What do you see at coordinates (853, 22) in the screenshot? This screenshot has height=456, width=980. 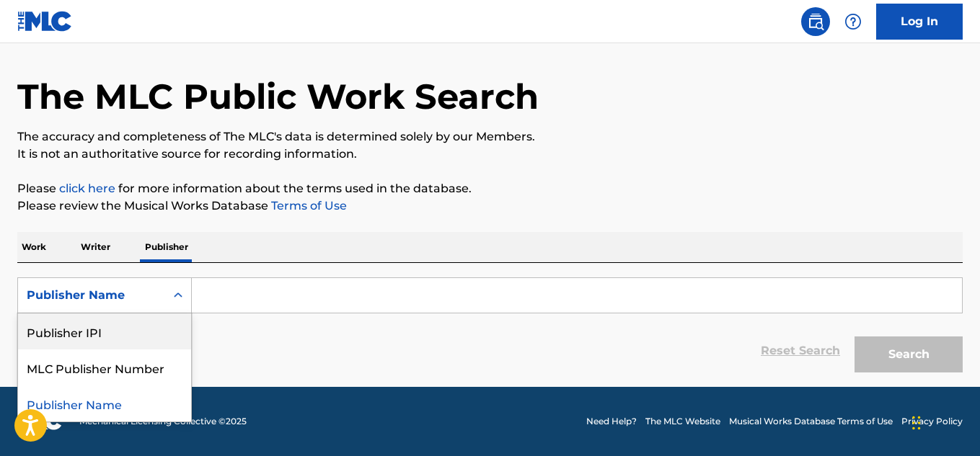 I see `div: Help` at bounding box center [853, 22].